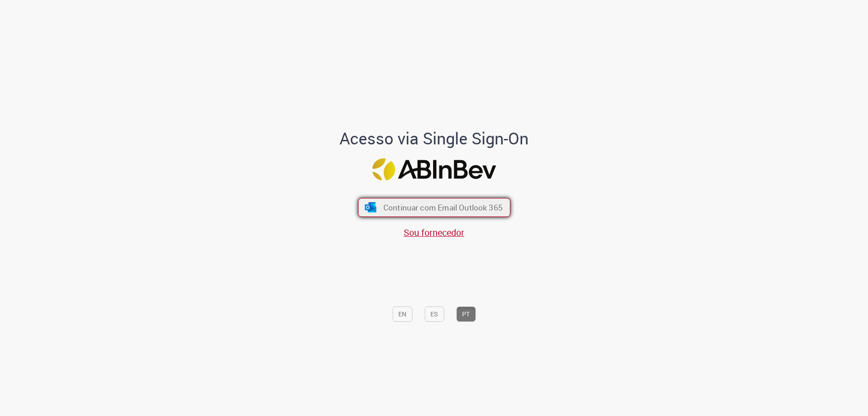 This screenshot has height=416, width=868. What do you see at coordinates (434, 232) in the screenshot?
I see `a: Sou fornecedor` at bounding box center [434, 232].